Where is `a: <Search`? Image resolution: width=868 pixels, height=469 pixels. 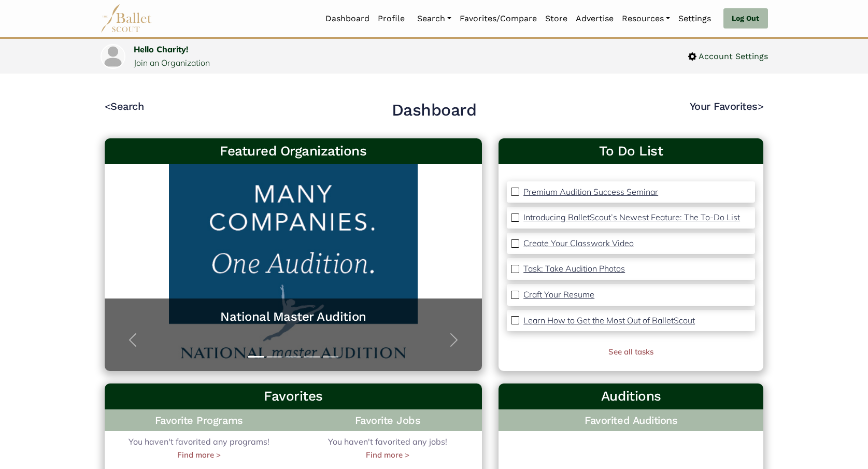 a: <Search is located at coordinates (124, 106).